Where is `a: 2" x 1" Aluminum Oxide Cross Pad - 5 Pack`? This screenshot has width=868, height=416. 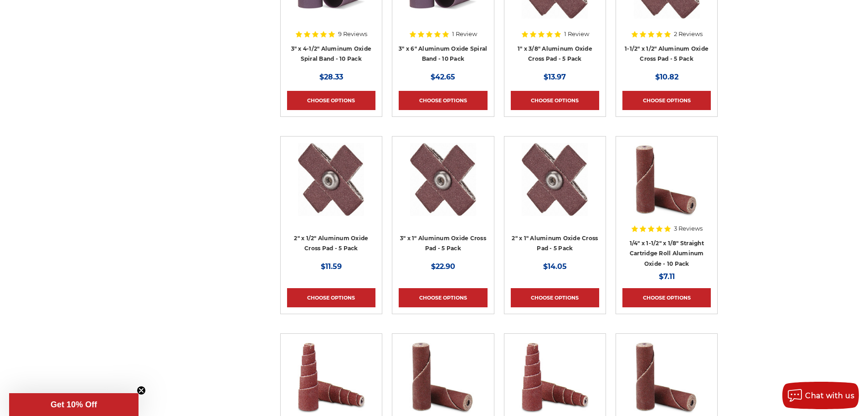
a: 2" x 1" Aluminum Oxide Cross Pad - 5 Pack is located at coordinates (555, 243).